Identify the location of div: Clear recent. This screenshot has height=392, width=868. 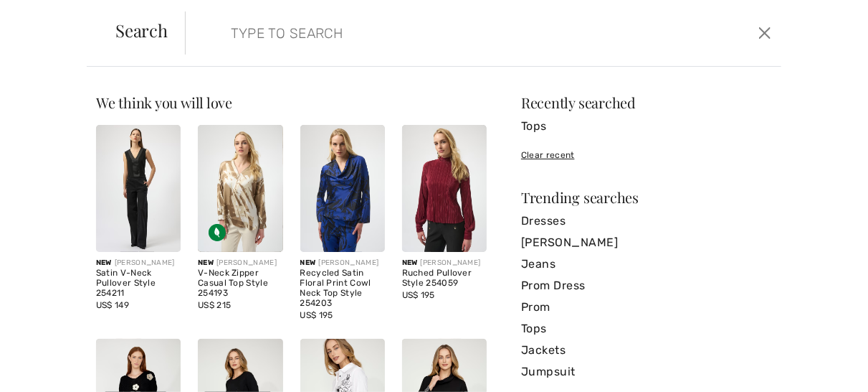
(647, 155).